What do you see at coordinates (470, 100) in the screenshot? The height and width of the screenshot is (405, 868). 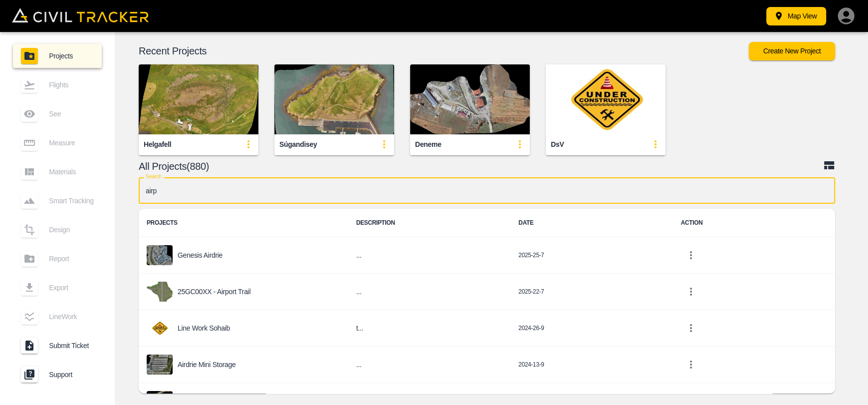 I see `img: Deneme` at bounding box center [470, 100].